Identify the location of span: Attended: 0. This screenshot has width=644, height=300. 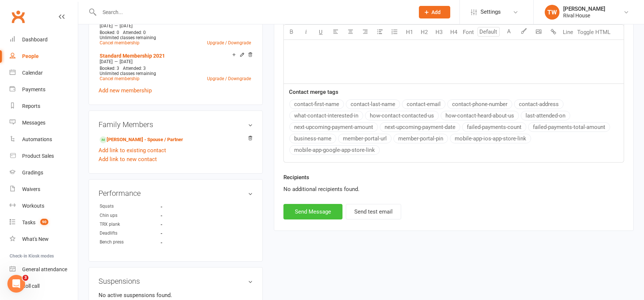
(134, 32).